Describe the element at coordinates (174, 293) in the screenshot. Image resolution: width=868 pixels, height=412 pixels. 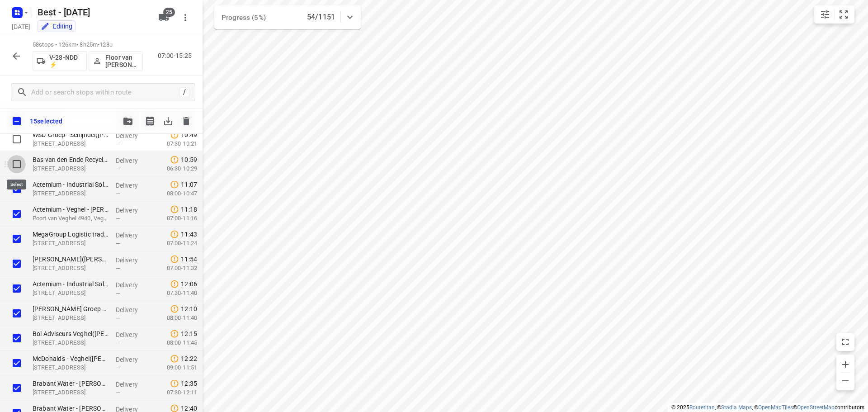
I see `p: 07:30-11:40` at that location.